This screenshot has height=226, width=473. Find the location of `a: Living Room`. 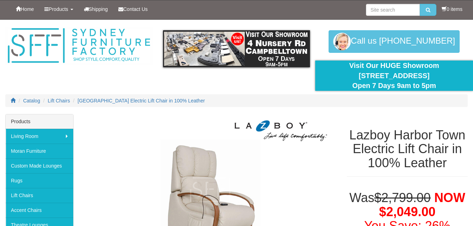

a: Living Room is located at coordinates (39, 136).